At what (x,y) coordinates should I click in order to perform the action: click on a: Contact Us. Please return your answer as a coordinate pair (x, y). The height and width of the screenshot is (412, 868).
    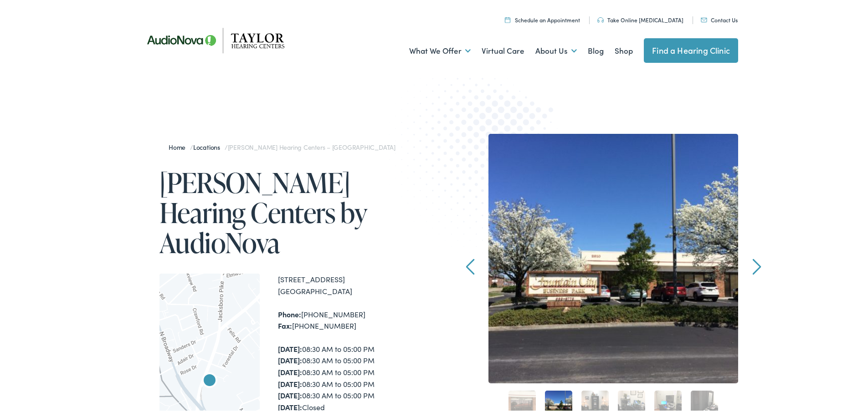
    Looking at the image, I should click on (719, 18).